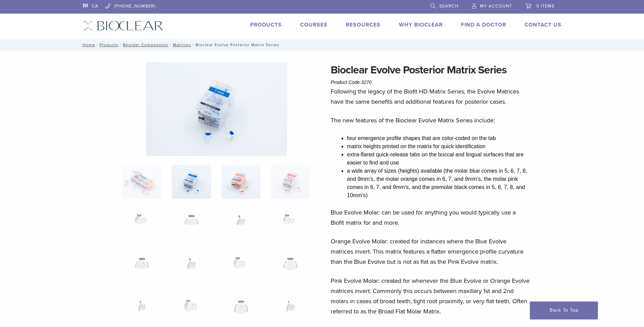 The image size is (644, 327). What do you see at coordinates (191, 224) in the screenshot?
I see `img: Bioclear Evolve Posterior Matrix Series - Image 6` at bounding box center [191, 224].